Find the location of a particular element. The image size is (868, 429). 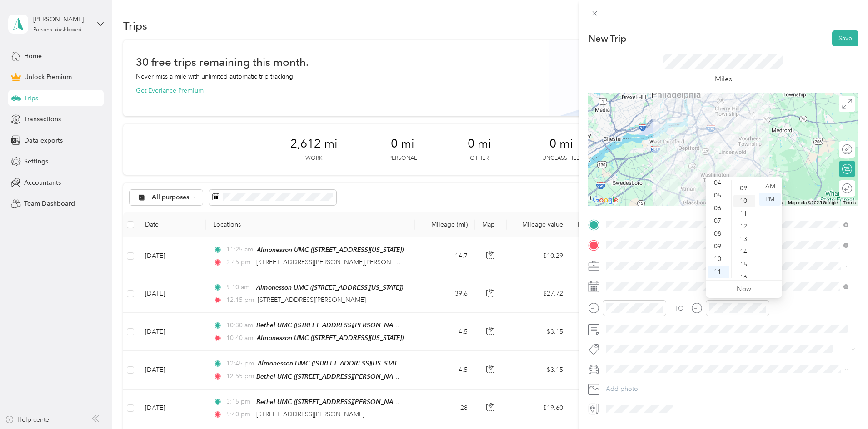

div: 04 is located at coordinates (718, 183).